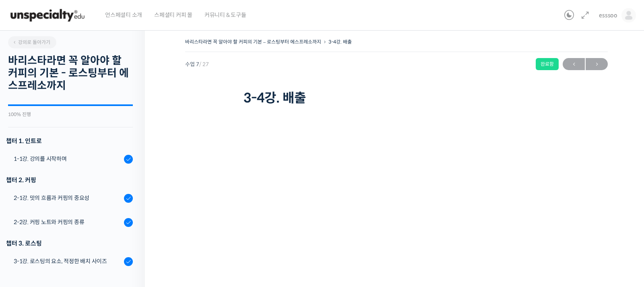  What do you see at coordinates (33, 42) in the screenshot?
I see `a: 강의로 돌아가기` at bounding box center [33, 42].